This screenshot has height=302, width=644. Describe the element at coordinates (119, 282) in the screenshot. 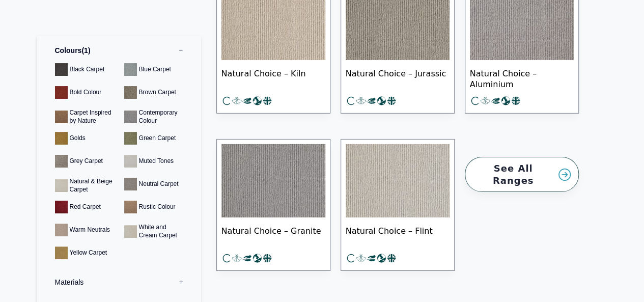

I see `label: Materials` at that location.